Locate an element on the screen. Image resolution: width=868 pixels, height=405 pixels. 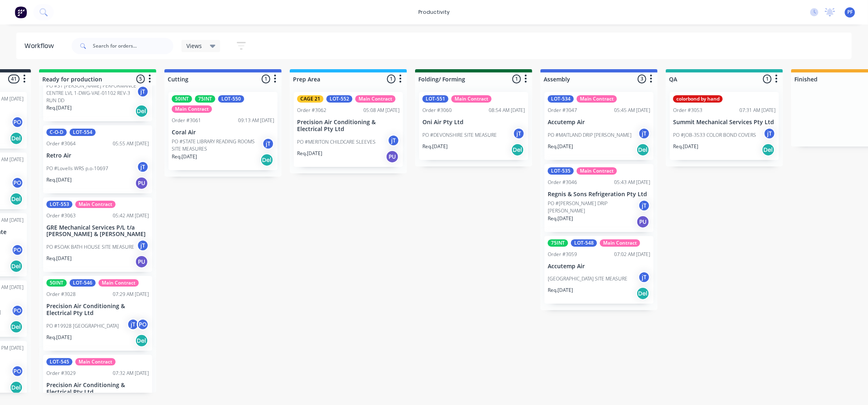
span: PF is located at coordinates (850, 12).